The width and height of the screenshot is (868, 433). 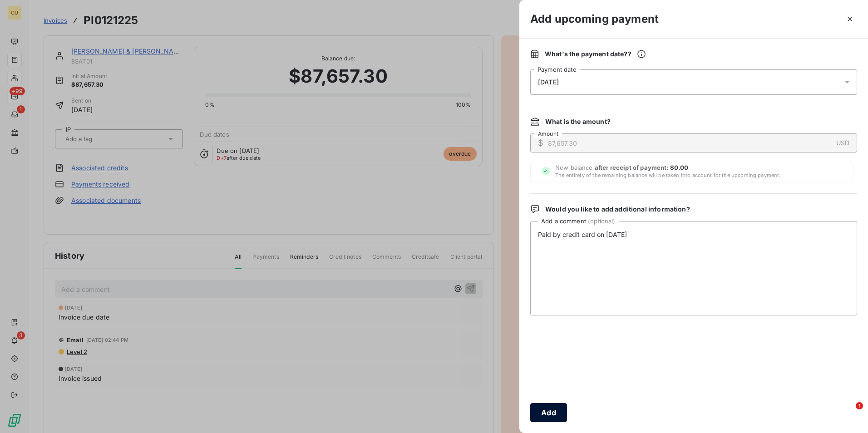 What do you see at coordinates (633, 168) in the screenshot?
I see `span: after receipt of payment:` at bounding box center [633, 168].